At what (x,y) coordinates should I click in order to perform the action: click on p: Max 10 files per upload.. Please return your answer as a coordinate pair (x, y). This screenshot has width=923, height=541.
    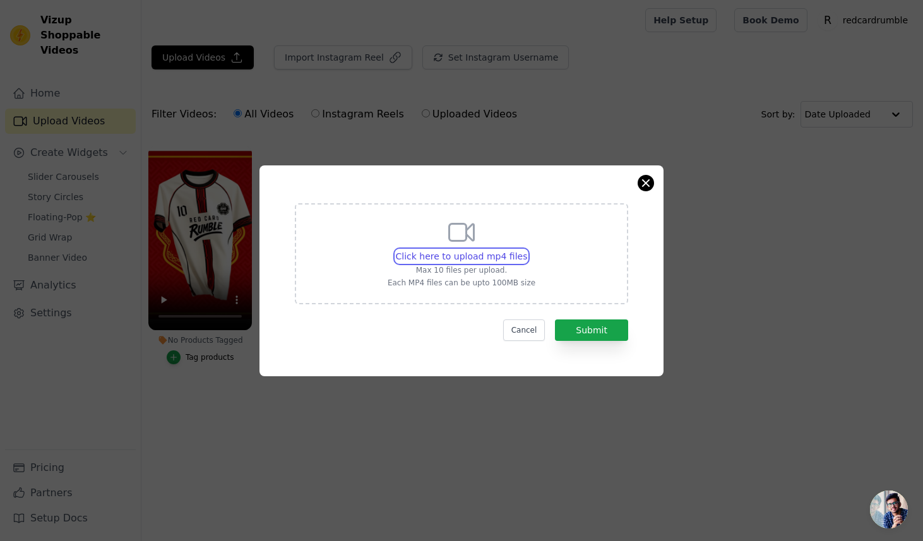
    Looking at the image, I should click on (462, 270).